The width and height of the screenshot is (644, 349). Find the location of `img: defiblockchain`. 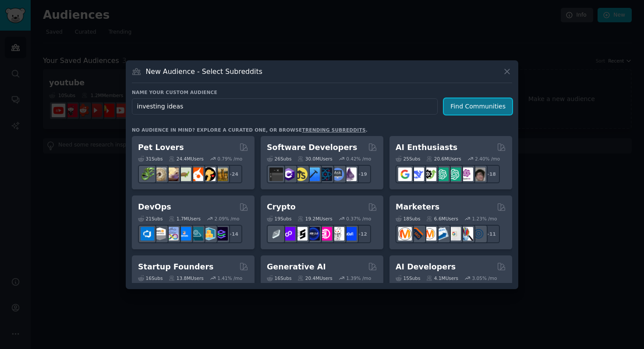

img: defiblockchain is located at coordinates (325, 234).